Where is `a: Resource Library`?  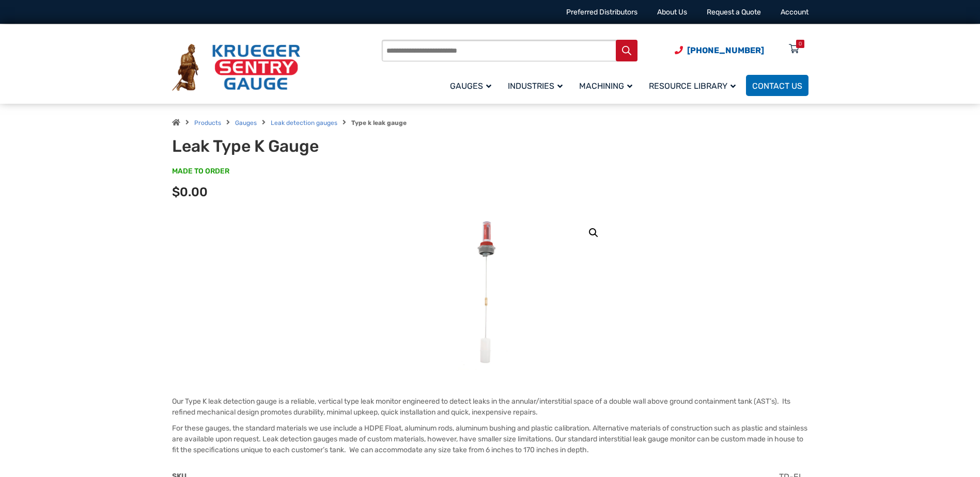
a: Resource Library is located at coordinates (695, 85).